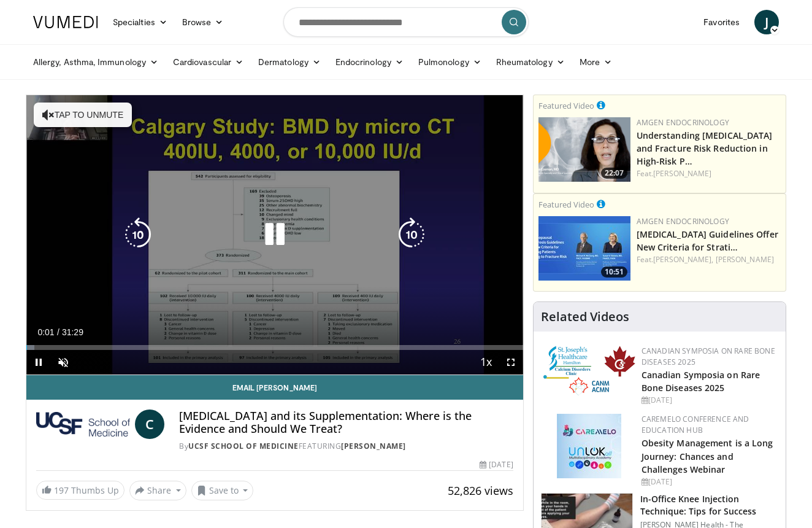  I want to click on button: Pause, so click(39, 362).